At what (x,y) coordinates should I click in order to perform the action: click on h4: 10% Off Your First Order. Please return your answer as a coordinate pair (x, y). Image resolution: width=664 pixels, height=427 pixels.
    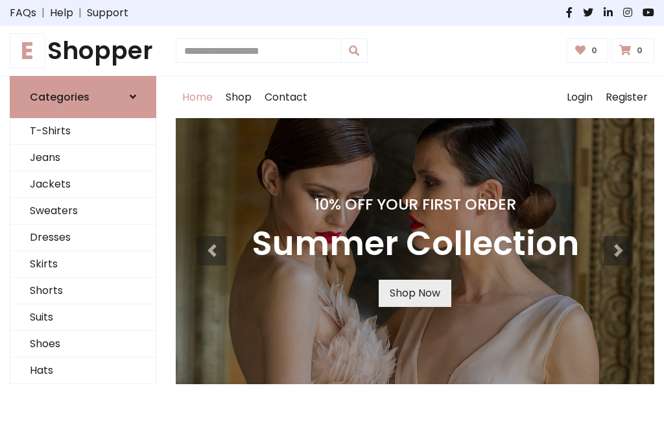
    Looking at the image, I should click on (415, 204).